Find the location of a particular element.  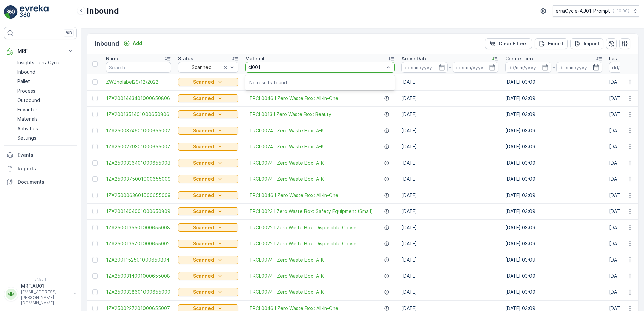

span: 1ZX2001152501000650804 is located at coordinates (139, 260).